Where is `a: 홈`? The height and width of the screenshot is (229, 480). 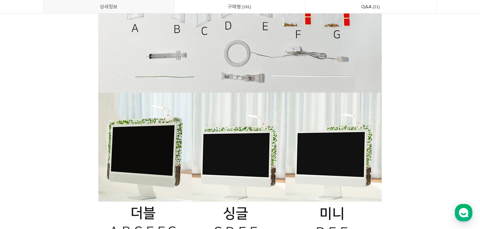
a: 홈 is located at coordinates (22, 185).